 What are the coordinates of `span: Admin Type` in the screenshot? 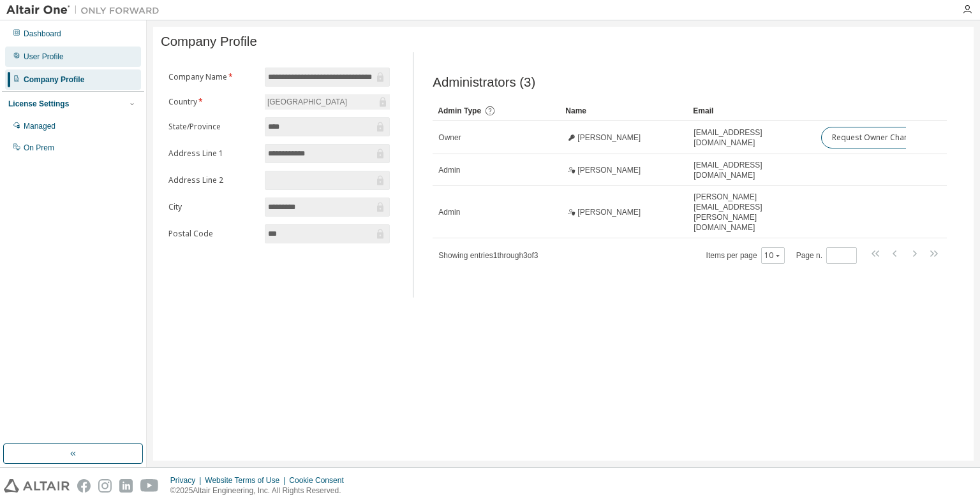 It's located at (459, 111).